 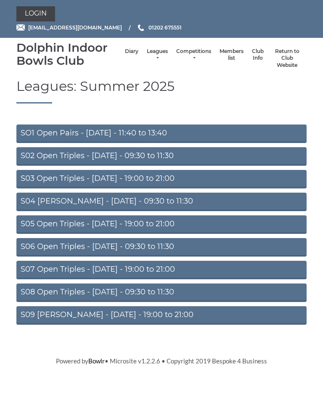 What do you see at coordinates (258, 55) in the screenshot?
I see `a: Club Info` at bounding box center [258, 55].